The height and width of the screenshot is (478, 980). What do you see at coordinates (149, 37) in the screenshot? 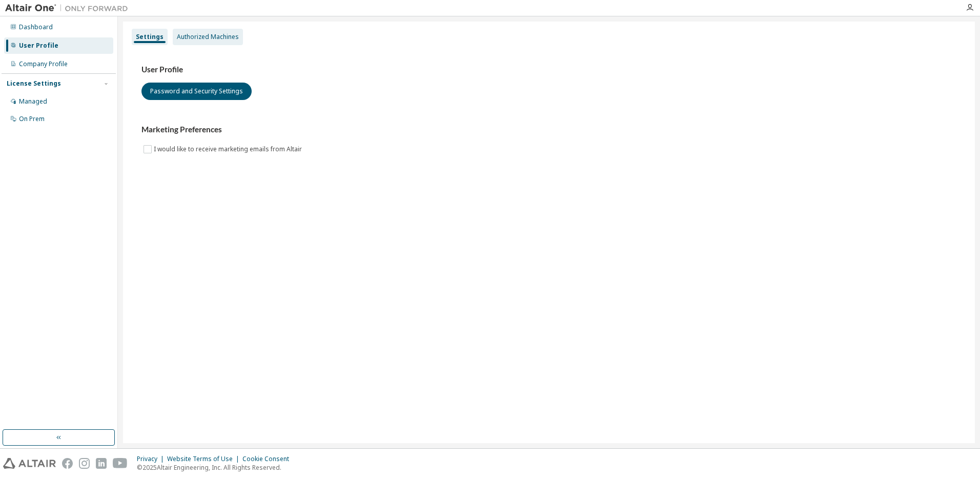
I see `div: Settings` at bounding box center [149, 37].